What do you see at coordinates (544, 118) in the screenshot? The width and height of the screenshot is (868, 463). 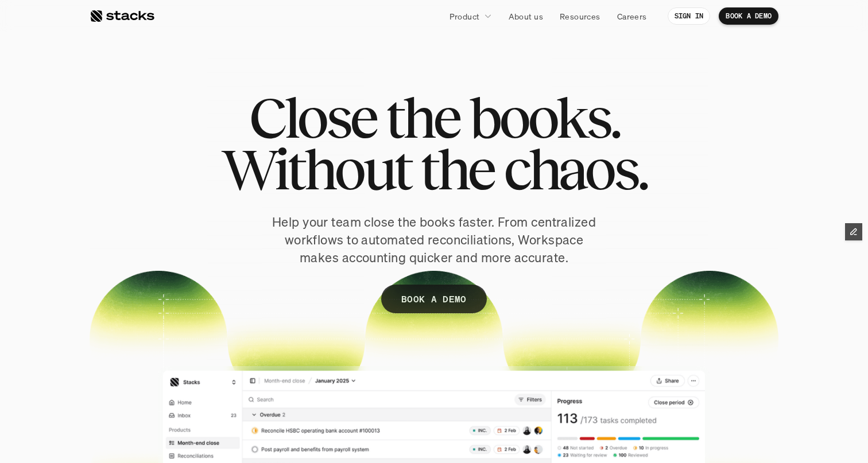 I see `span: books.` at bounding box center [544, 118].